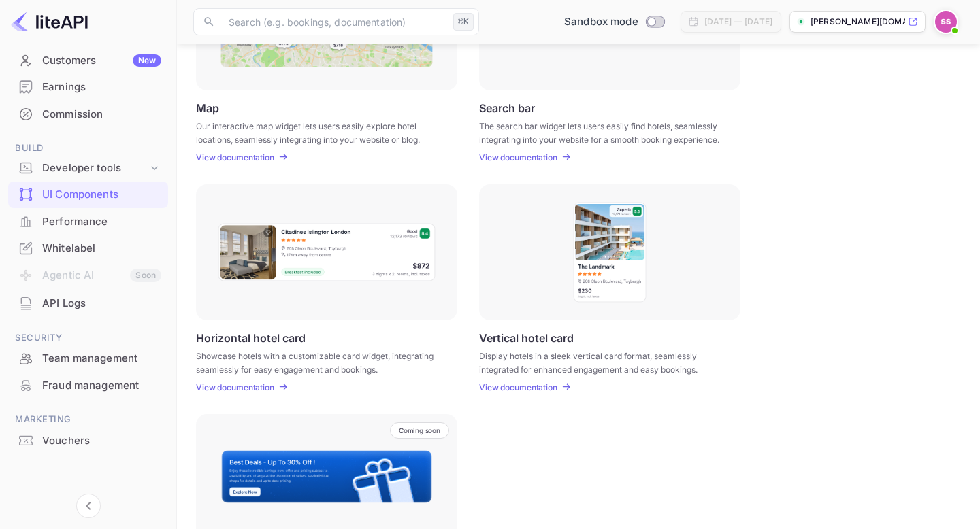  Describe the element at coordinates (101, 61) in the screenshot. I see `div: Customers` at that location.